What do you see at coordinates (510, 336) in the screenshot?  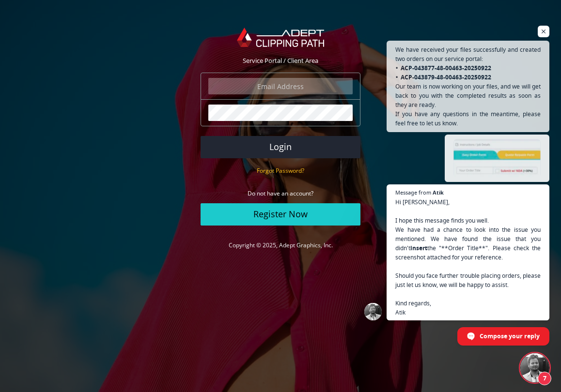 I see `span: Compose your reply` at bounding box center [510, 336].